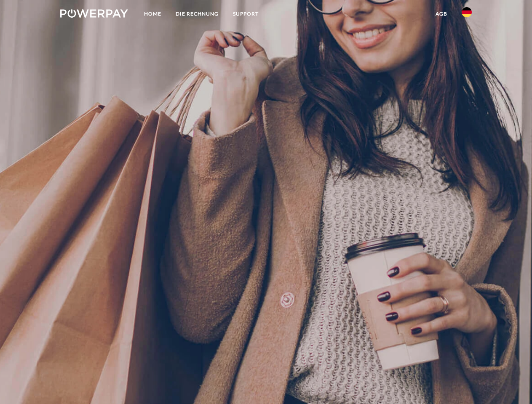 The width and height of the screenshot is (532, 404). What do you see at coordinates (246, 14) in the screenshot?
I see `a: SUPPORT` at bounding box center [246, 14].